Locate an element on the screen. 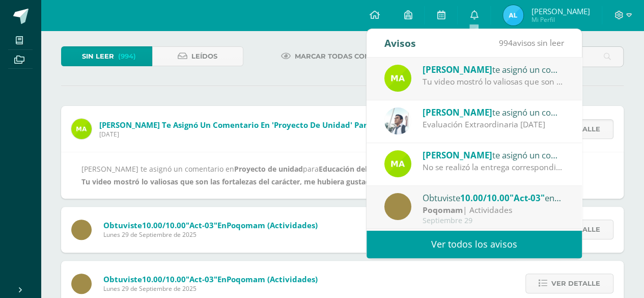  a: Leídos is located at coordinates (198, 56).